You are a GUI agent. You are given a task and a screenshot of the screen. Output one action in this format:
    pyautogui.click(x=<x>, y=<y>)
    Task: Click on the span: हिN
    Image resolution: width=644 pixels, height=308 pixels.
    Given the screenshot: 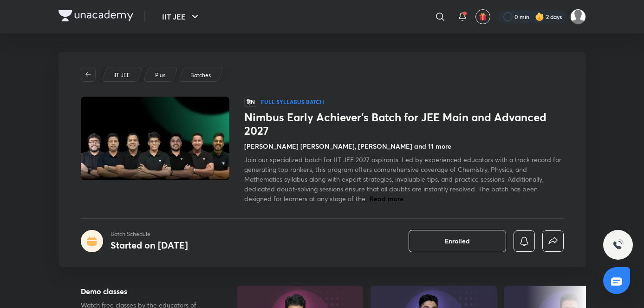 What is the action you would take?
    pyautogui.click(x=251, y=102)
    